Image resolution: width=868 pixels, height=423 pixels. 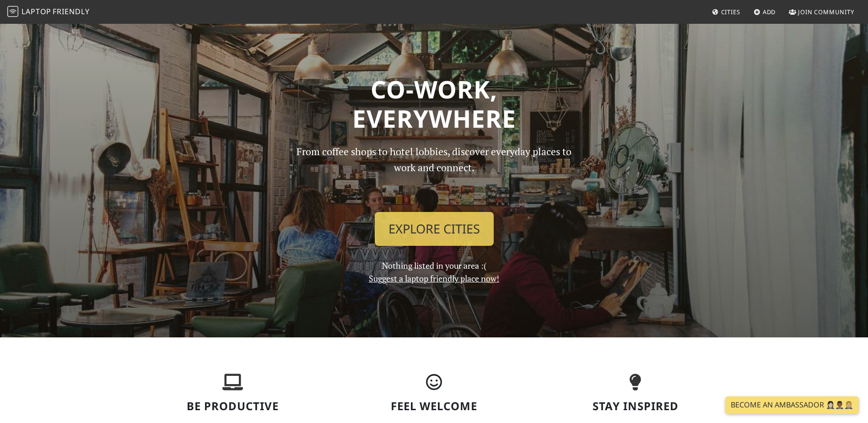 What do you see at coordinates (434, 229) in the screenshot?
I see `a: Explore Cities` at bounding box center [434, 229].